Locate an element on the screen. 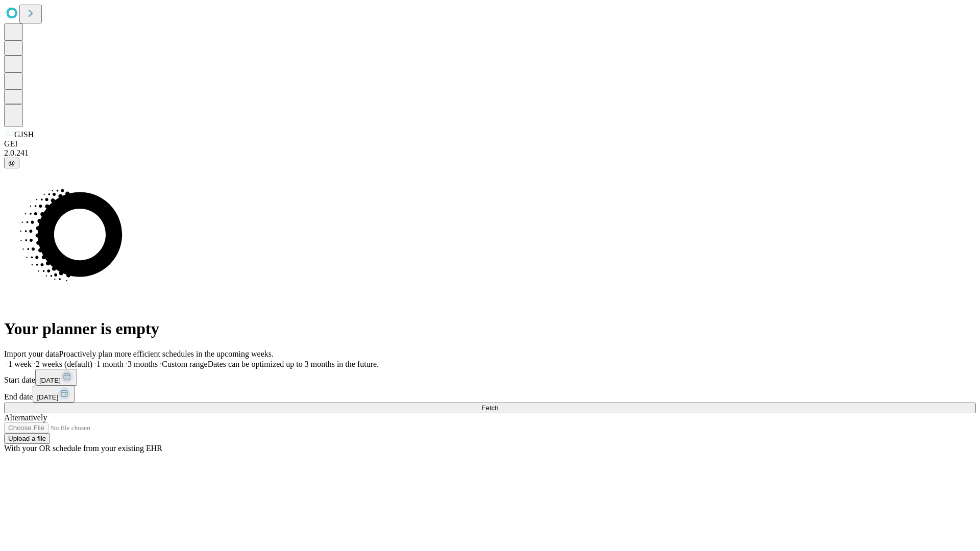 This screenshot has height=551, width=980. h1: Your planner is empty is located at coordinates (490, 329).